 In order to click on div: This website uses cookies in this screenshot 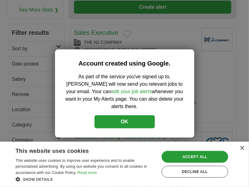, I will do `click(78, 150)`.